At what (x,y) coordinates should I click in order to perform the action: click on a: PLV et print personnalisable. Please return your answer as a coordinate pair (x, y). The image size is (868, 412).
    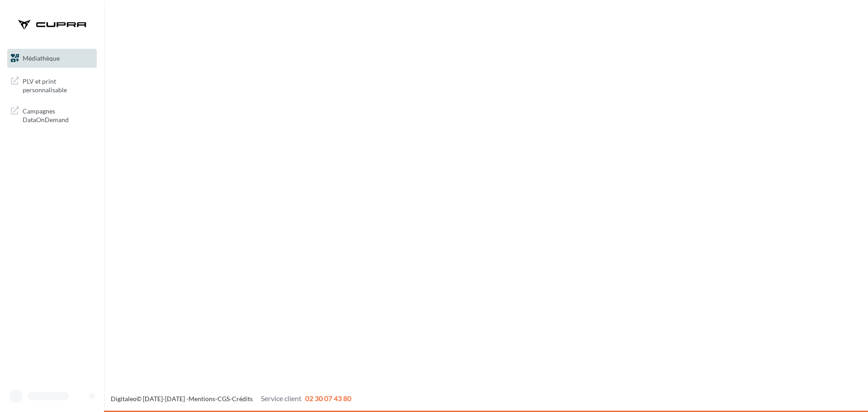
    Looking at the image, I should click on (52, 85).